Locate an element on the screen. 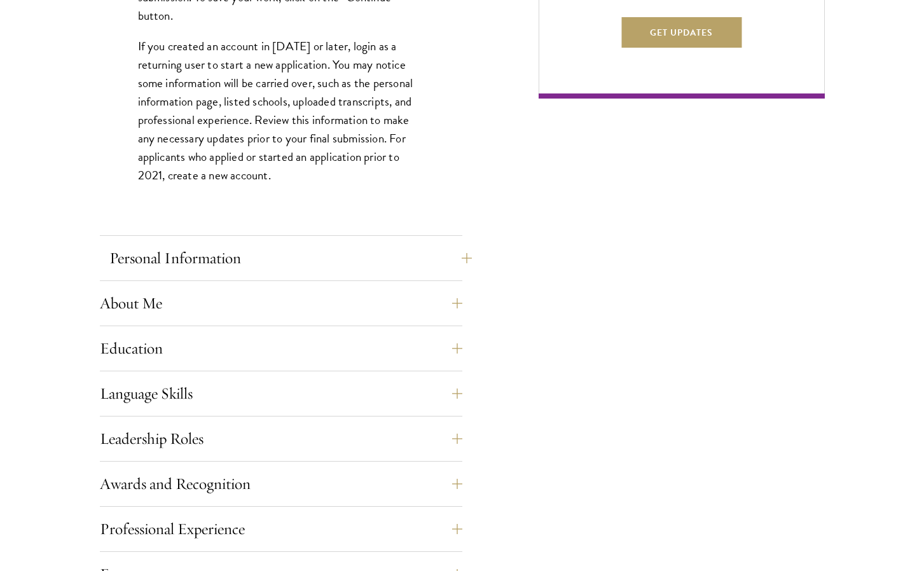  button: Language Skills is located at coordinates (282, 394).